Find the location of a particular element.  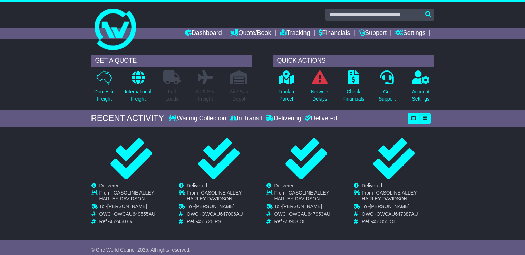

p: Get Support is located at coordinates (387, 95).